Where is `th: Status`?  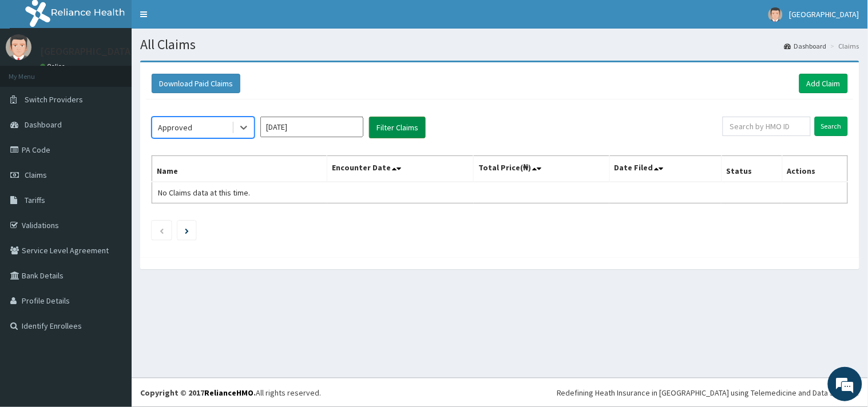
th: Status is located at coordinates (752, 169).